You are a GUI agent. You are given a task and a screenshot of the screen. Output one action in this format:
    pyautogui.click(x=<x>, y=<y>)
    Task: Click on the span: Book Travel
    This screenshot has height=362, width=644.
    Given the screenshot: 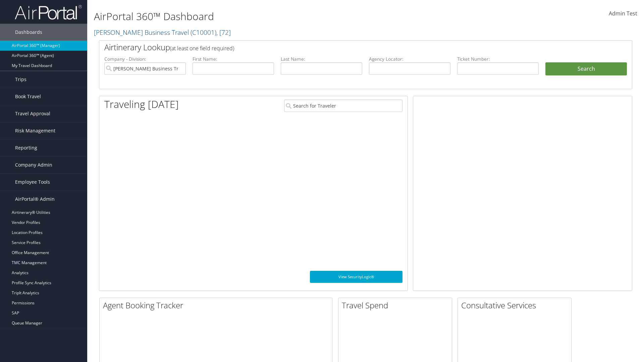 What is the action you would take?
    pyautogui.click(x=28, y=96)
    